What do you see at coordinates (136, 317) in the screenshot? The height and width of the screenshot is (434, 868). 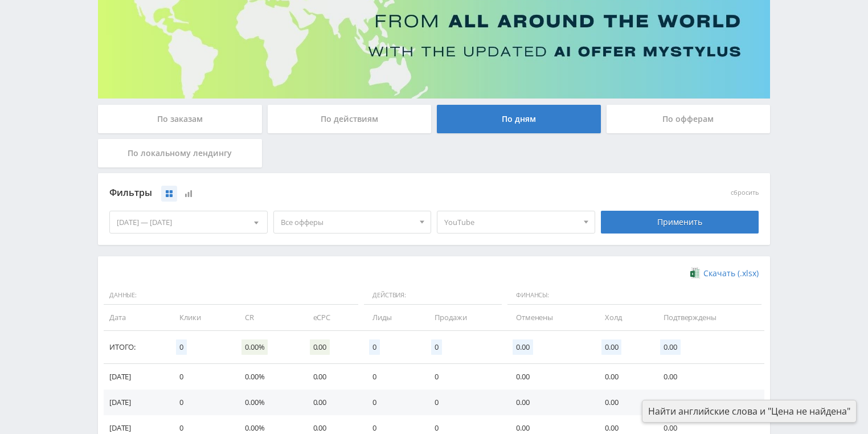 I see `td: Дата` at bounding box center [136, 317].